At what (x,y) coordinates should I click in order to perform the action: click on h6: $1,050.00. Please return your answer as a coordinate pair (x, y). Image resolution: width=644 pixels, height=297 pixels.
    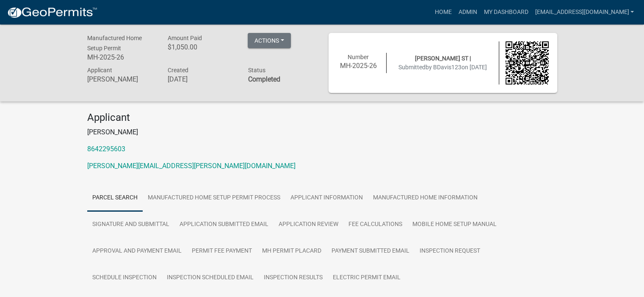
    Looking at the image, I should click on (201, 47).